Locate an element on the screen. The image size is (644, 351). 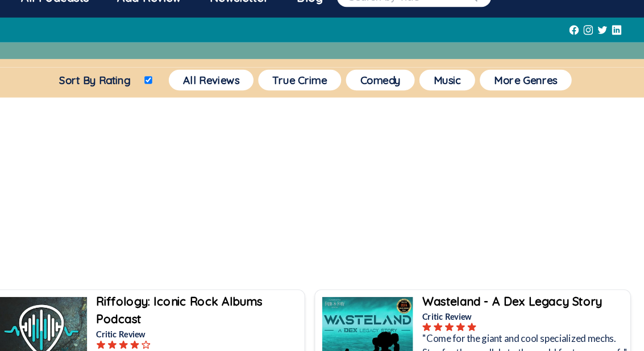
a: Music is located at coordinates (454, 77).